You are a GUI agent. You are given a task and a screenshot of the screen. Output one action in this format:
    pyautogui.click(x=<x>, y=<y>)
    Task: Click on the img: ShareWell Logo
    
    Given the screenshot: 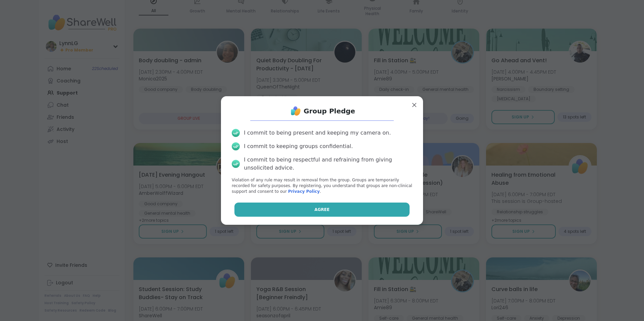 What is the action you would take?
    pyautogui.click(x=296, y=111)
    